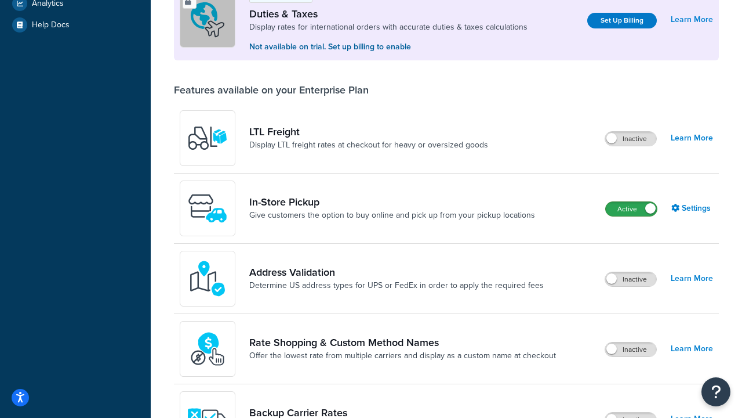  Describe the element at coordinates (392, 215) in the screenshot. I see `a: Give customers the option to buy online and pick up from your pickup locations` at that location.